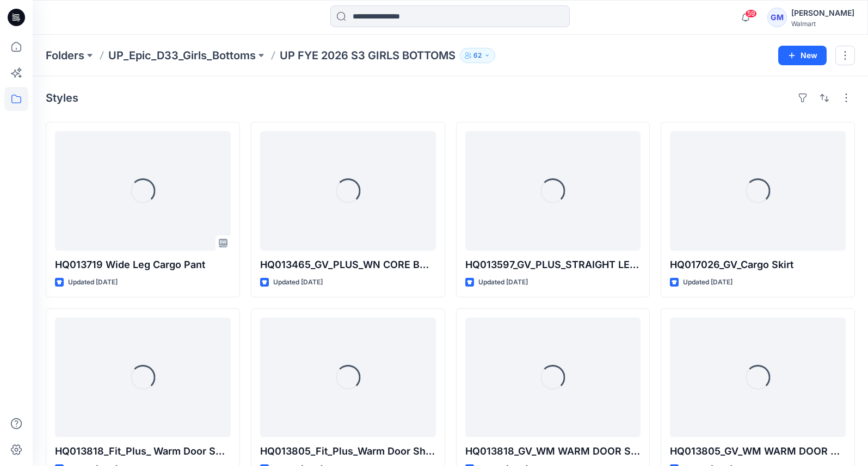 The width and height of the screenshot is (868, 466). What do you see at coordinates (182, 56) in the screenshot?
I see `p: UP_Epic_D33_Girls_Bottoms` at bounding box center [182, 56].